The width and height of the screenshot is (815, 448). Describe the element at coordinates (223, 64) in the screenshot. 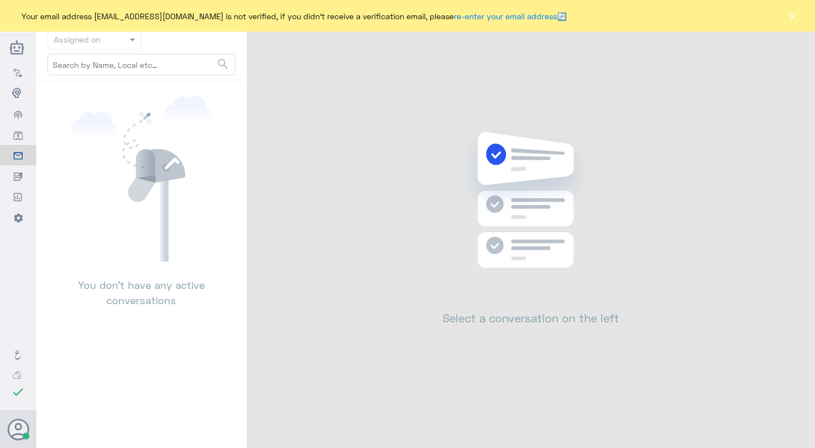

I see `button: search` at that location.